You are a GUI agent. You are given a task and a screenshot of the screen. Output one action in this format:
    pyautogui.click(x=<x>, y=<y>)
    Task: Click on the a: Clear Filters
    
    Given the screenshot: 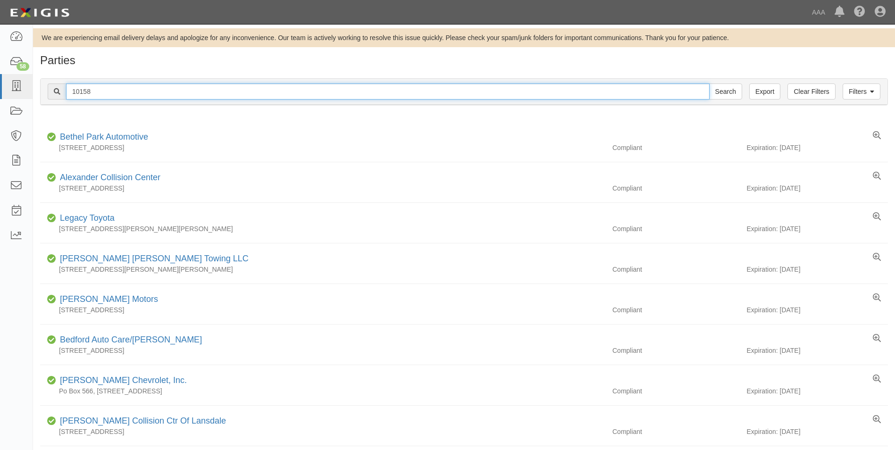 What is the action you would take?
    pyautogui.click(x=811, y=92)
    